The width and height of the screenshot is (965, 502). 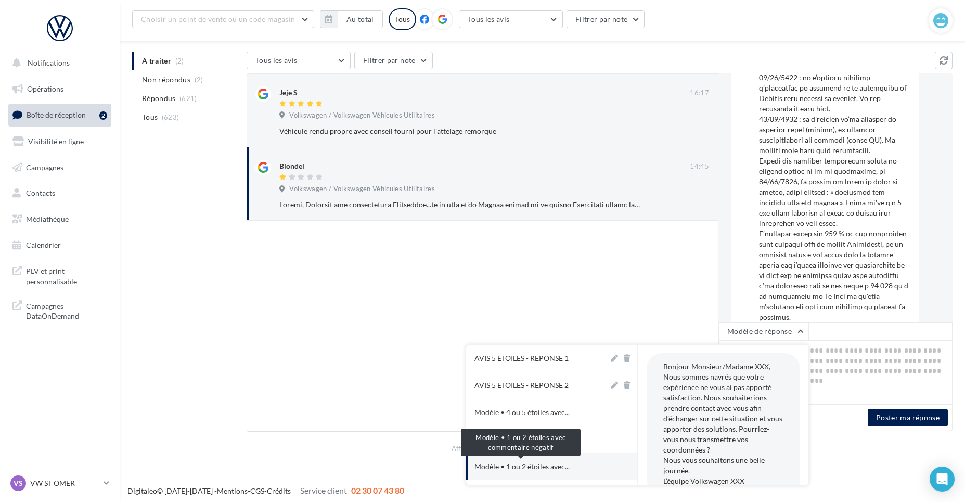 What do you see at coordinates (324, 490) in the screenshot?
I see `span: Service client` at bounding box center [324, 490].